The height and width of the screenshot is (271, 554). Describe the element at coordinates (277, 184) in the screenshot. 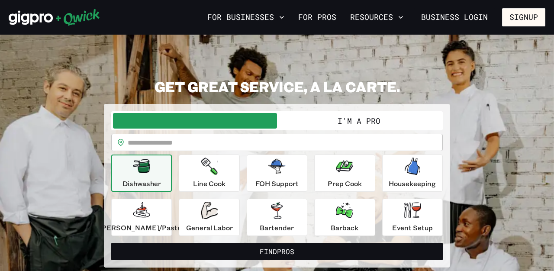

I see `p: FOH Support` at that location.